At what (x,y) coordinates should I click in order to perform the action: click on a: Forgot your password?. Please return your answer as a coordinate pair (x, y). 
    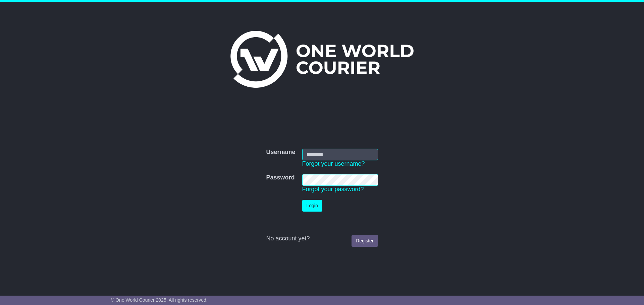
    Looking at the image, I should click on (333, 189).